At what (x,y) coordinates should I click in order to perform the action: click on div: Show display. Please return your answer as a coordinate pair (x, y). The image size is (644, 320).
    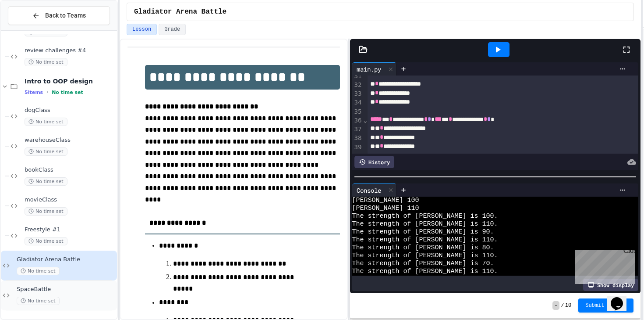
    Looking at the image, I should click on (610, 284).